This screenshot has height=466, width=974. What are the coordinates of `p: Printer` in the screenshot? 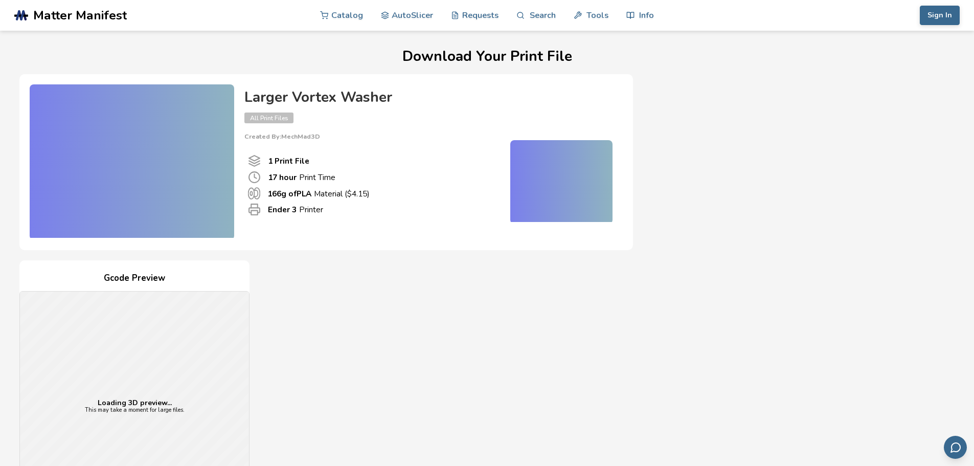 It's located at (295, 209).